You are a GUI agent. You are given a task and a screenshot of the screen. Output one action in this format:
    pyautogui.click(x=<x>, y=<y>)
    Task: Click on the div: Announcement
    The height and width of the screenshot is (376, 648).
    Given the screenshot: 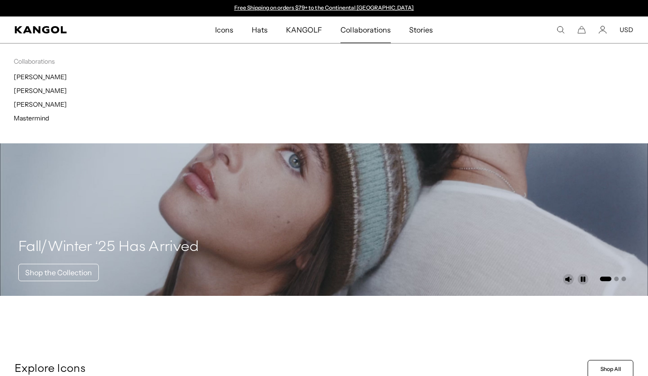 What is the action you would take?
    pyautogui.click(x=324, y=8)
    